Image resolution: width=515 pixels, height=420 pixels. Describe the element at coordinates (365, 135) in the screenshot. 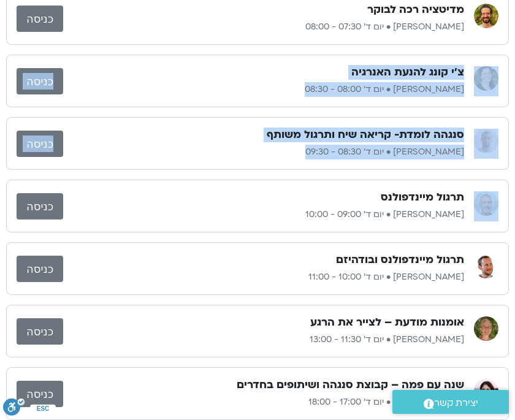

I see `h3: סנגהה לומדת- קריאה שיח ותרגול משותף` at that location.